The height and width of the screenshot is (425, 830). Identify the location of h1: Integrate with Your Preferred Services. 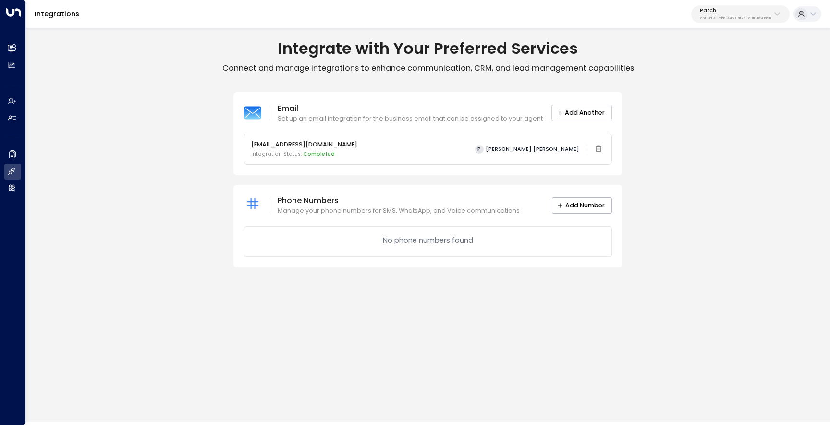
(428, 48).